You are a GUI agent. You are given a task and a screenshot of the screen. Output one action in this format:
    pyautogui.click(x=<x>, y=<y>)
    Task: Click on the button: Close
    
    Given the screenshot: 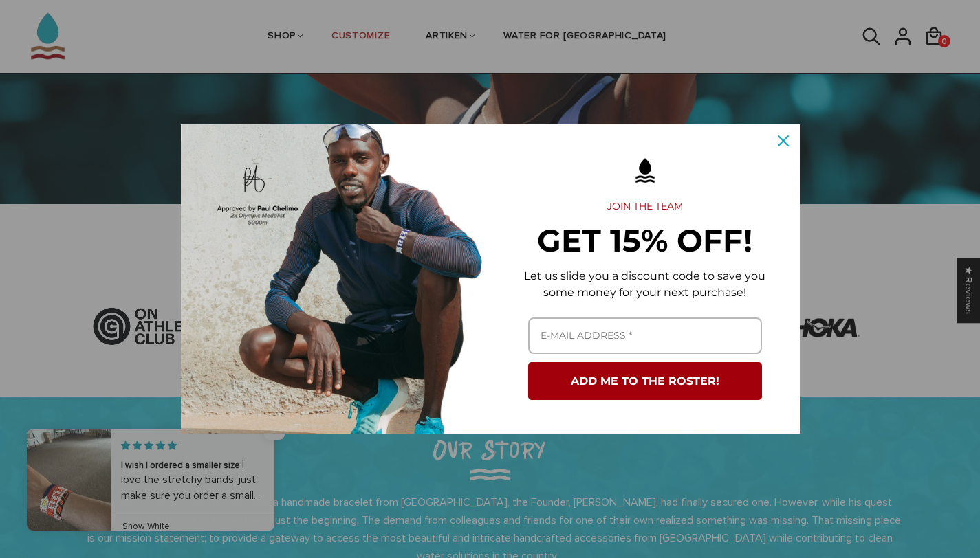 What is the action you would take?
    pyautogui.click(x=783, y=141)
    